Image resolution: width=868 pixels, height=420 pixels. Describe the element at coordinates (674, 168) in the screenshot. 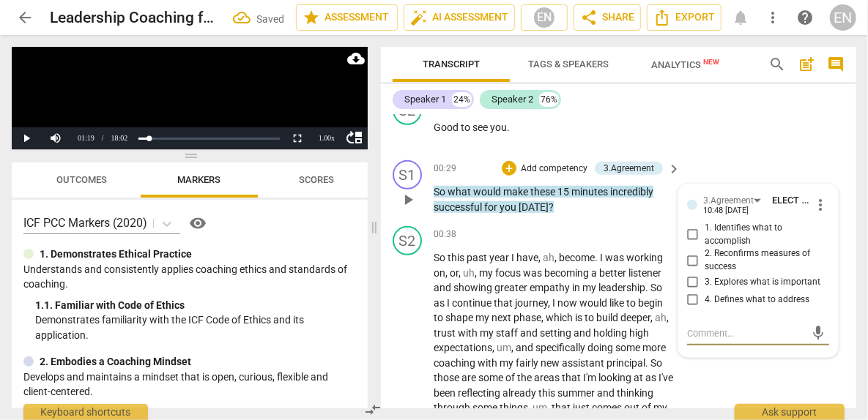

I see `button: Hide comments panel` at that location.